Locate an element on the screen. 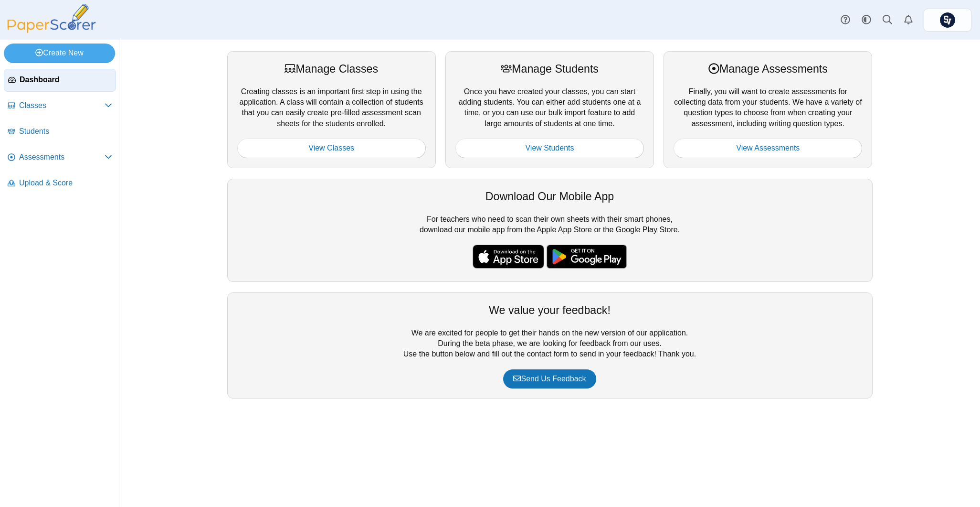 This screenshot has width=980, height=507. a: PaperScorer is located at coordinates (52, 30).